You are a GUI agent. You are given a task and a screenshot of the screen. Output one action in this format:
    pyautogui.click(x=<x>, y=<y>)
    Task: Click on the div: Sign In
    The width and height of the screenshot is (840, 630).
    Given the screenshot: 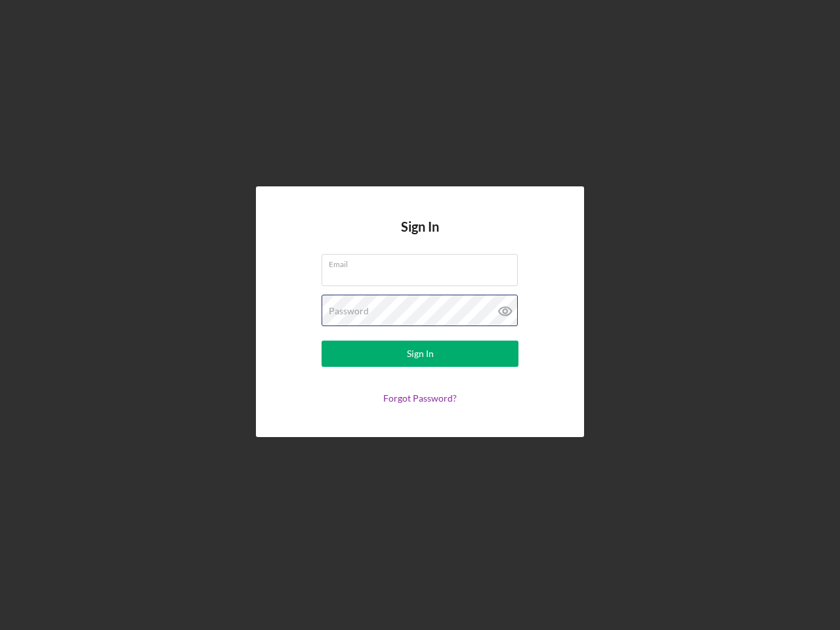 What is the action you would take?
    pyautogui.click(x=420, y=353)
    